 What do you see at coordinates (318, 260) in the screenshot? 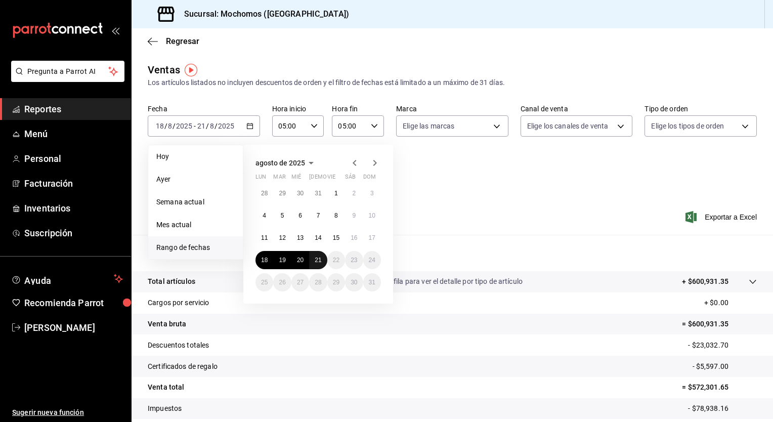
I see `button: 21 de agosto de 2025` at bounding box center [318, 260].